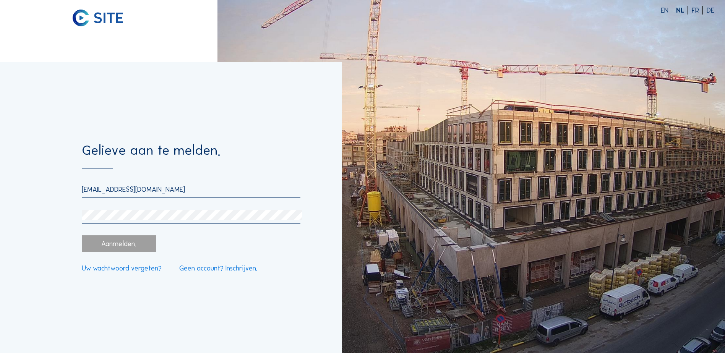 Image resolution: width=725 pixels, height=353 pixels. I want to click on a: Geen account? Inschrijven., so click(218, 268).